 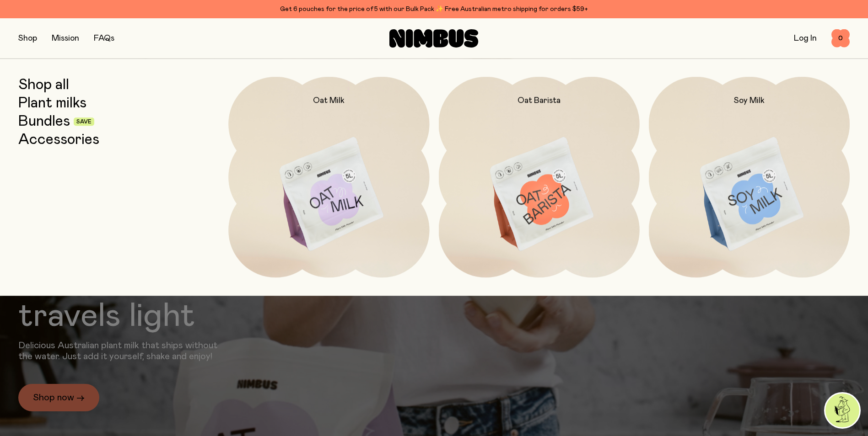 What do you see at coordinates (805, 39) in the screenshot?
I see `a: Log In` at bounding box center [805, 39].